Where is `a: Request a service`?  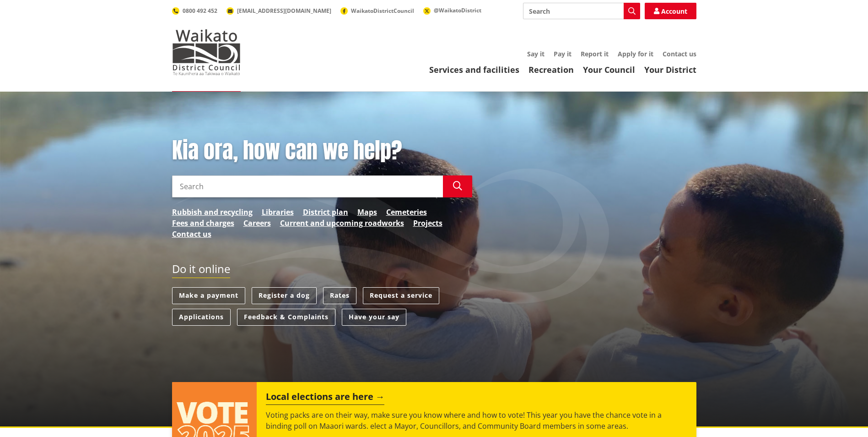 a: Request a service is located at coordinates (401, 295).